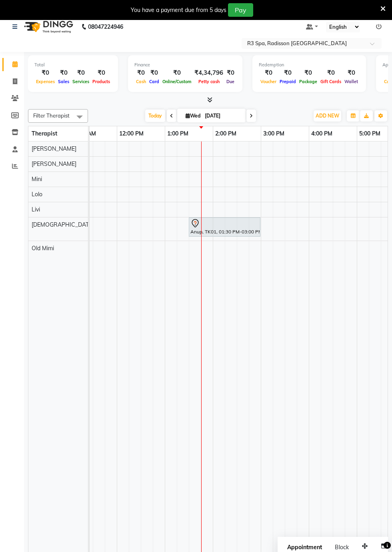 The height and width of the screenshot is (552, 392). What do you see at coordinates (222, 116) in the screenshot?
I see `input: 2025-09-03` at bounding box center [222, 116].